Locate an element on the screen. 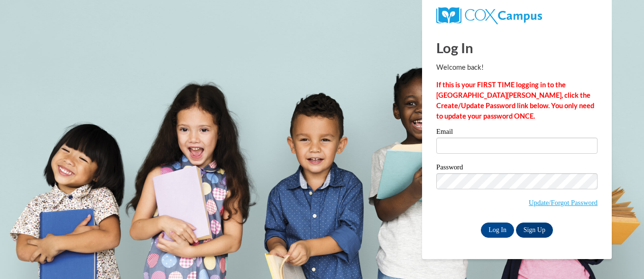  a: COX Campus is located at coordinates (489, 15).